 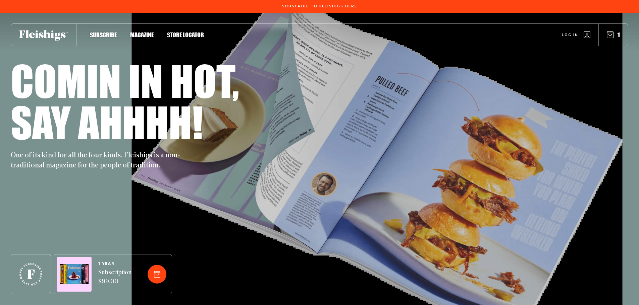 I want to click on img: Magazines image, so click(x=74, y=275).